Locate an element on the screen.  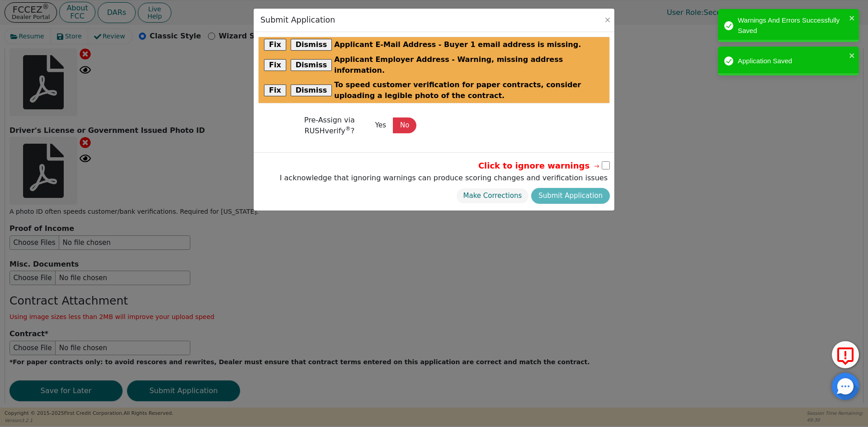
span: Applicant Employer Address - Warning, missing address information. is located at coordinates (469, 65).